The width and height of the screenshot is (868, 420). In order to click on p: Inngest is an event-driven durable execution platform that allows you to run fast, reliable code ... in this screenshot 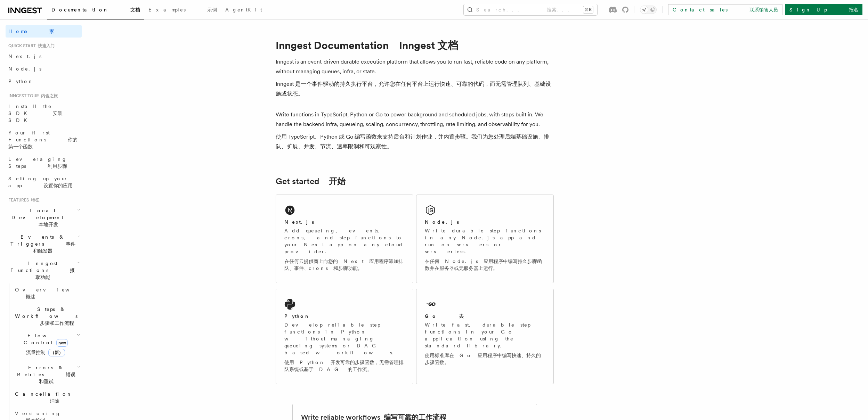, I will do `click(415, 80)`.